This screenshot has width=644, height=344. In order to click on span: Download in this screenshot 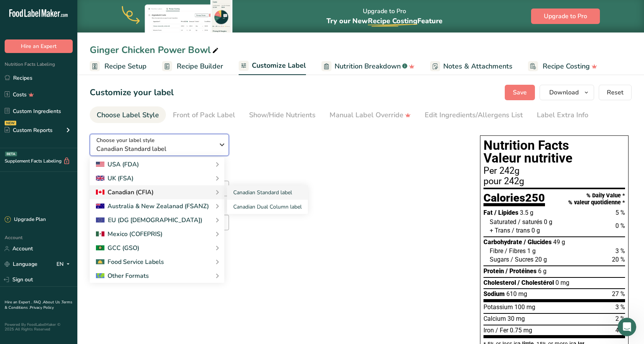, I will do `click(564, 92)`.